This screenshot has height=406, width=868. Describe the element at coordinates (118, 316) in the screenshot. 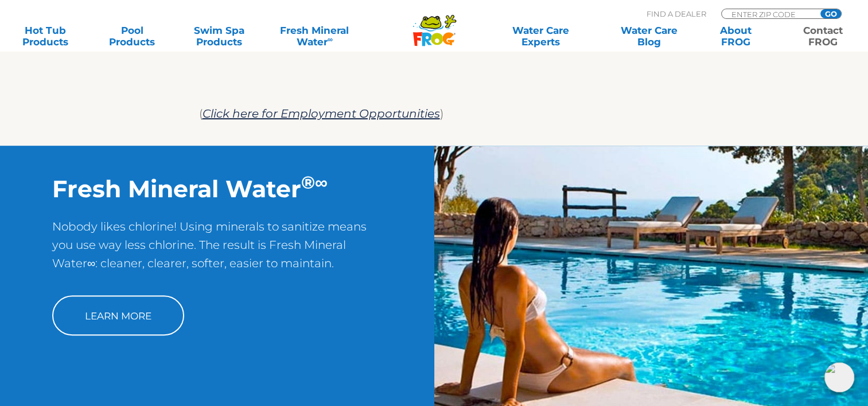

I see `a: Learn More` at that location.